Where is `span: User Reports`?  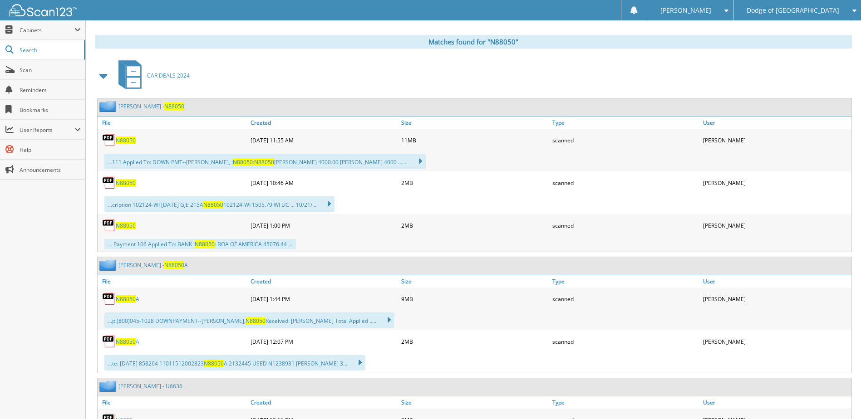 span: User Reports is located at coordinates (47, 130).